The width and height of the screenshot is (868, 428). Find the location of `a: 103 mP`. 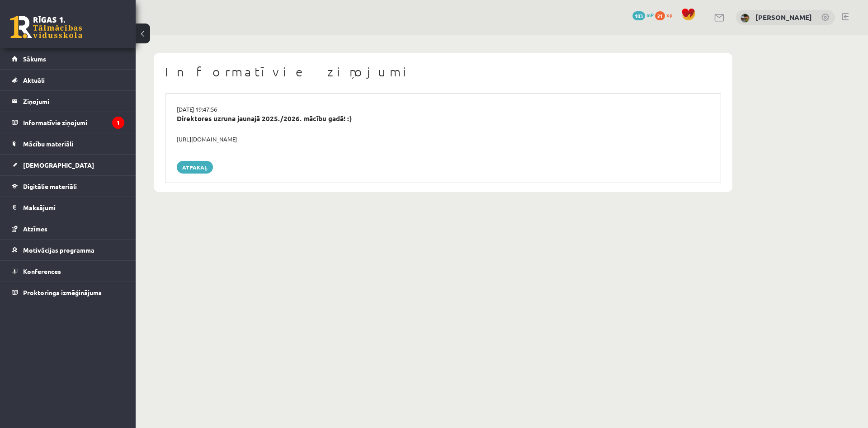

a: 103 mP is located at coordinates (643, 15).